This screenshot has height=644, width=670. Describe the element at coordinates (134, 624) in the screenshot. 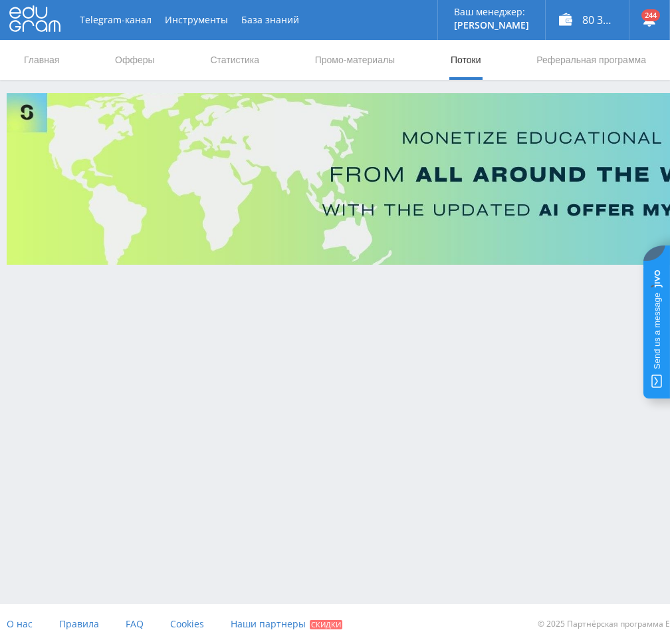

I see `span: FAQ` at that location.